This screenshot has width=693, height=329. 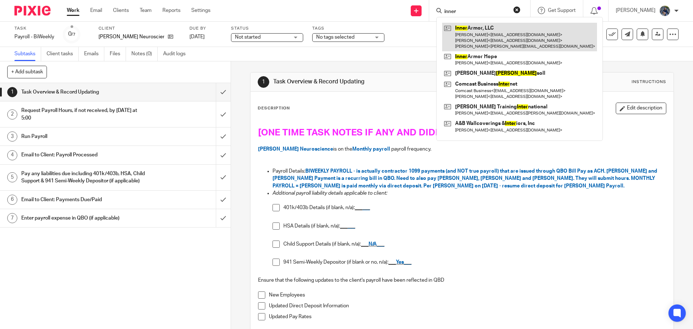 I want to click on div: Payroll - BiWeekly, so click(x=34, y=37).